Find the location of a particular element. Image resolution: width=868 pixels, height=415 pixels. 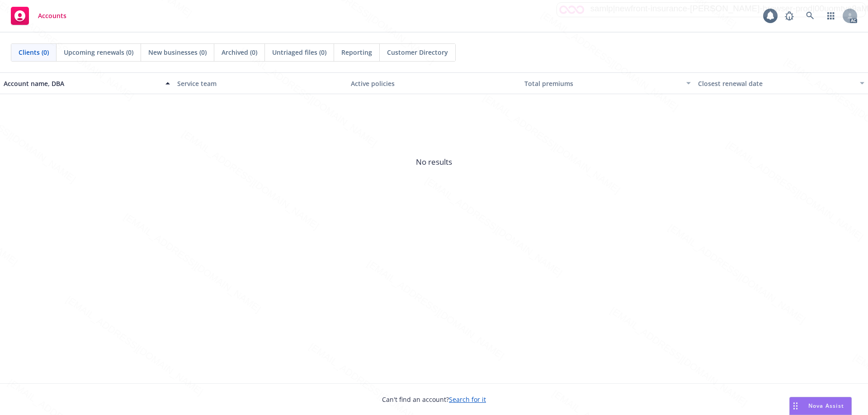

span: Clients (0) is located at coordinates (33, 52).